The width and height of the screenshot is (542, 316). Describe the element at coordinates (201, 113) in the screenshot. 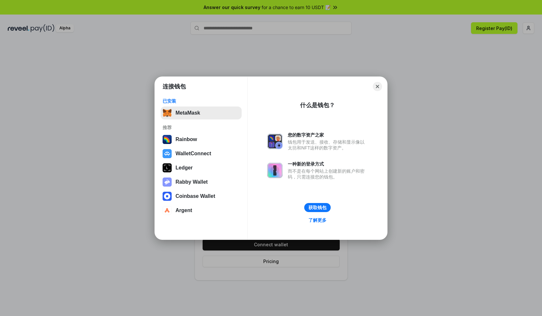

I see `button: MetaMask` at that location.